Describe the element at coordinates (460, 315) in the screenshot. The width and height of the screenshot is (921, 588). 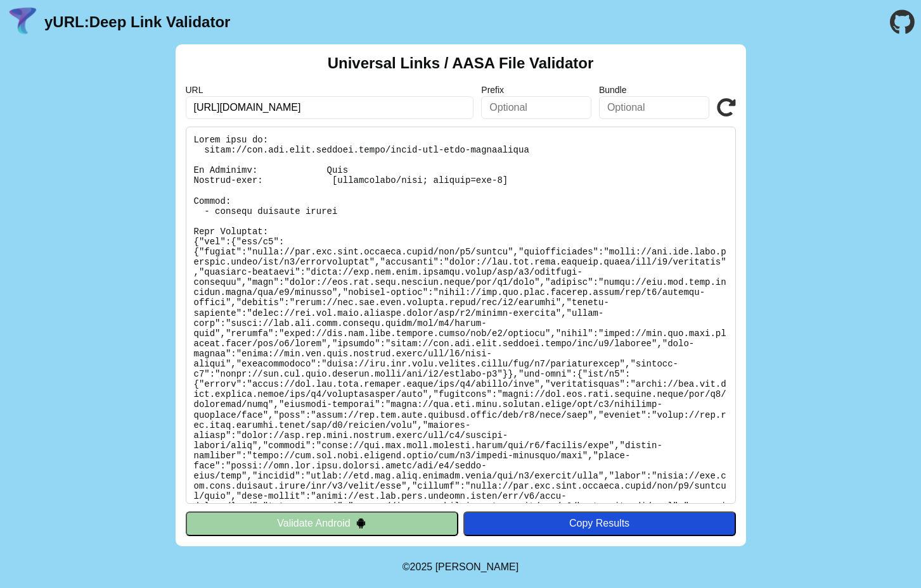
I see `pre: Lorem ipsu do: sitam://con.adi.elit.seddoei.tempo/incid-utl-etdo-magnaaliqua En Adminimv: Quis No...` at that location.